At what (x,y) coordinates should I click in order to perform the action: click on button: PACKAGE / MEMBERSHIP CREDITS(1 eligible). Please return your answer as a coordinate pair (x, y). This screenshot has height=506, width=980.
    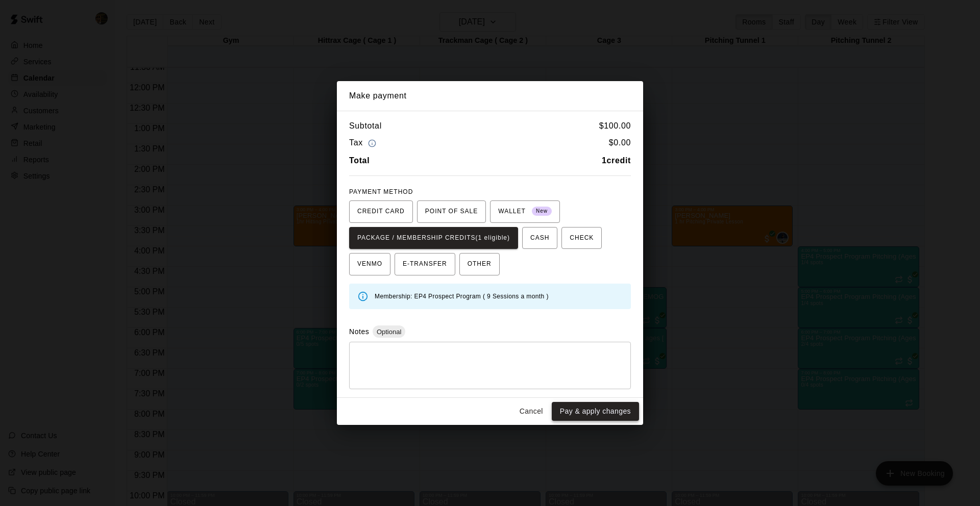
    Looking at the image, I should click on (433, 238).